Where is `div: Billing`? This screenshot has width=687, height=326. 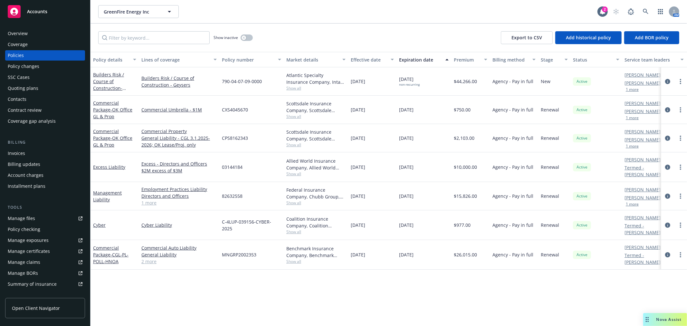 div: Billing is located at coordinates (45, 142).